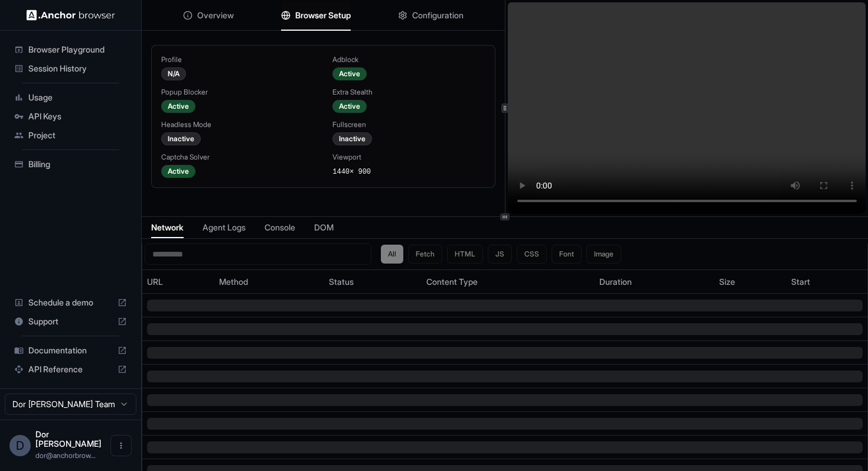 The image size is (868, 471). Describe the element at coordinates (167, 228) in the screenshot. I see `span: Network` at that location.